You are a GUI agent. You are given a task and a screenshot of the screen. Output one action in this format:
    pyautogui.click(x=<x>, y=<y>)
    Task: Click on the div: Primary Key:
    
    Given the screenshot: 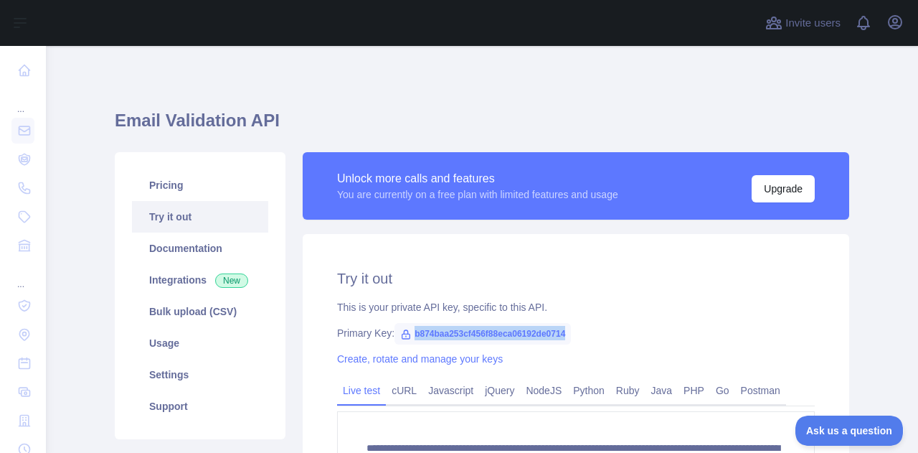 What is the action you would take?
    pyautogui.click(x=576, y=333)
    